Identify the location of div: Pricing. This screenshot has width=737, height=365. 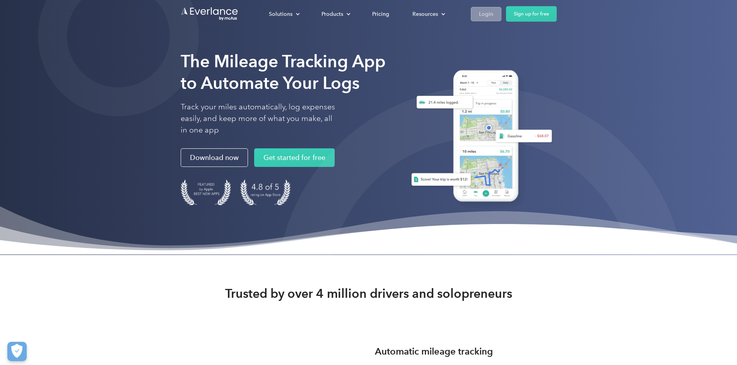
(380, 14).